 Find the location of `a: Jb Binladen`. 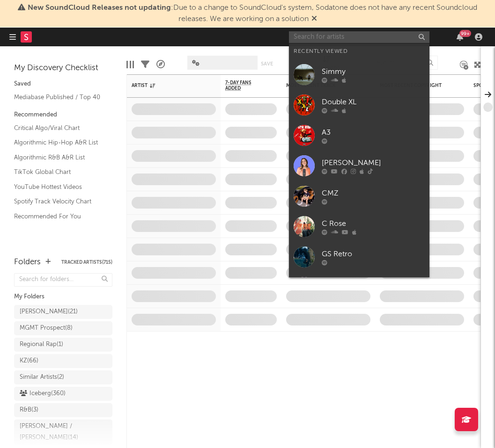

a: Jb Binladen is located at coordinates (359, 287).